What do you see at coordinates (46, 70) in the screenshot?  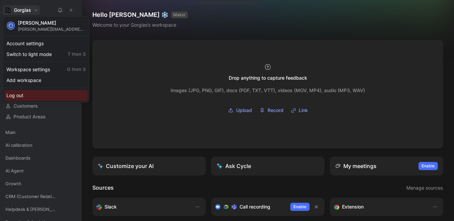 I see `div: Workspace settings` at bounding box center [46, 70].